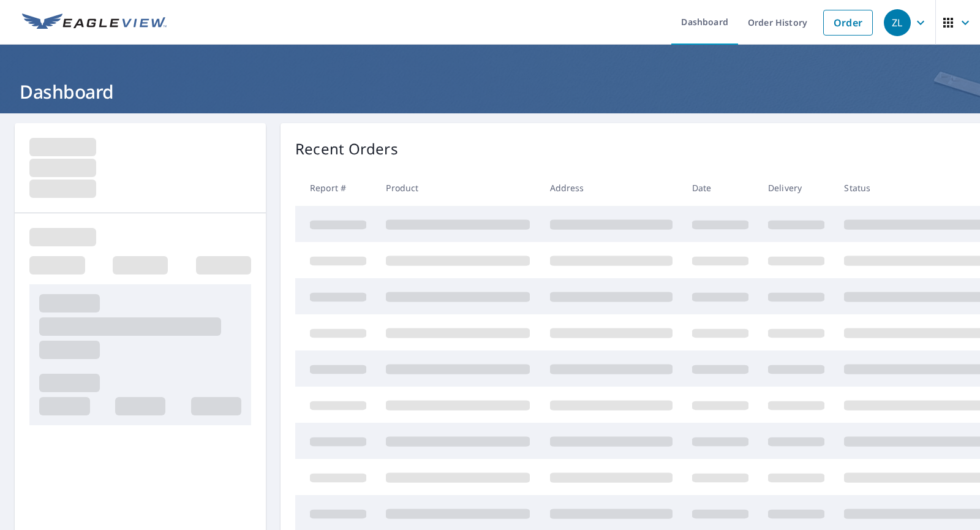 Image resolution: width=980 pixels, height=530 pixels. What do you see at coordinates (611, 188) in the screenshot?
I see `th: Address` at bounding box center [611, 188].